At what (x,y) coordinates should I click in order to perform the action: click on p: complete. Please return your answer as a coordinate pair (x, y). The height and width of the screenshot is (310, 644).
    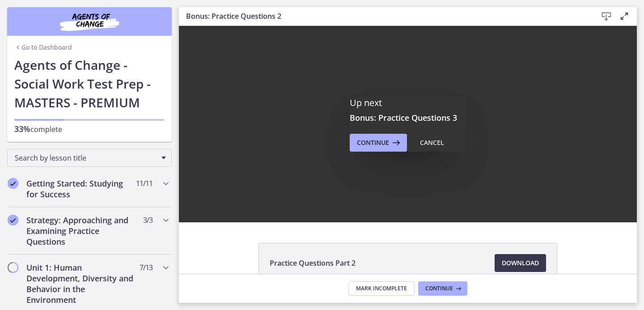
    Looking at the image, I should click on (89, 129).